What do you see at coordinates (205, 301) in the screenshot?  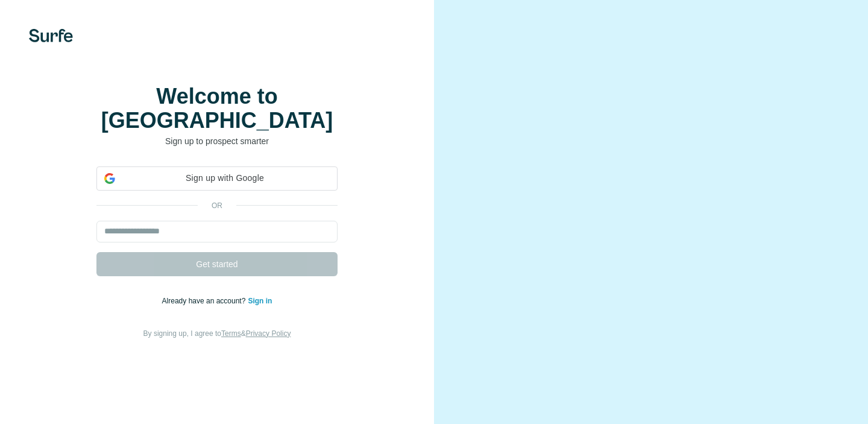 I see `span: Already have an account?` at bounding box center [205, 301].